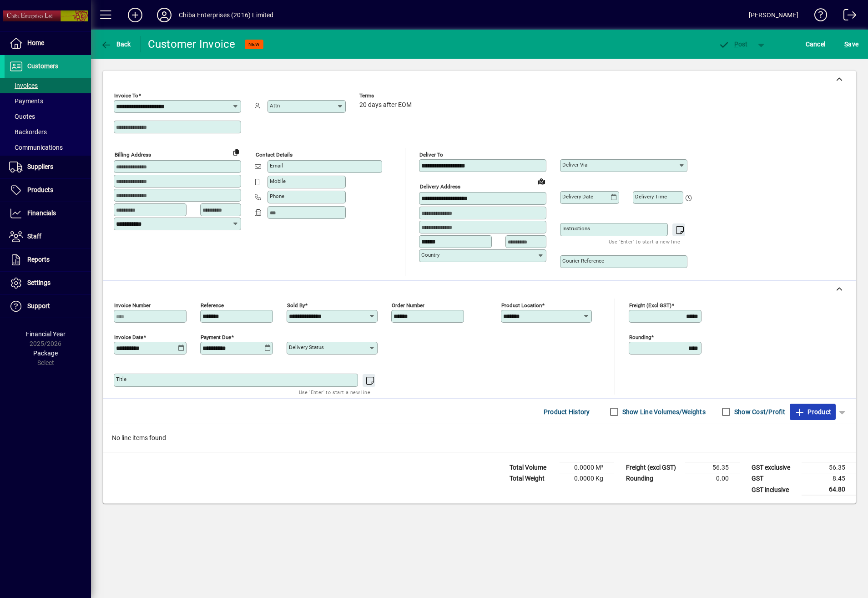 The width and height of the screenshot is (868, 598). Describe the element at coordinates (431, 154) in the screenshot. I see `mat-label: Deliver To` at that location.